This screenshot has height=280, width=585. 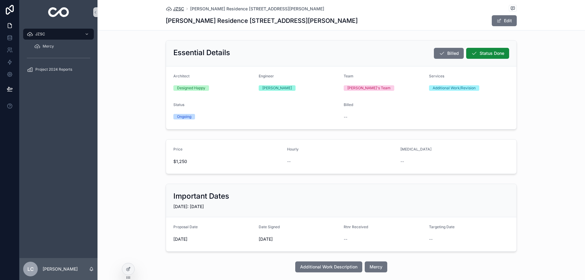 I want to click on span: Engineer, so click(x=267, y=76).